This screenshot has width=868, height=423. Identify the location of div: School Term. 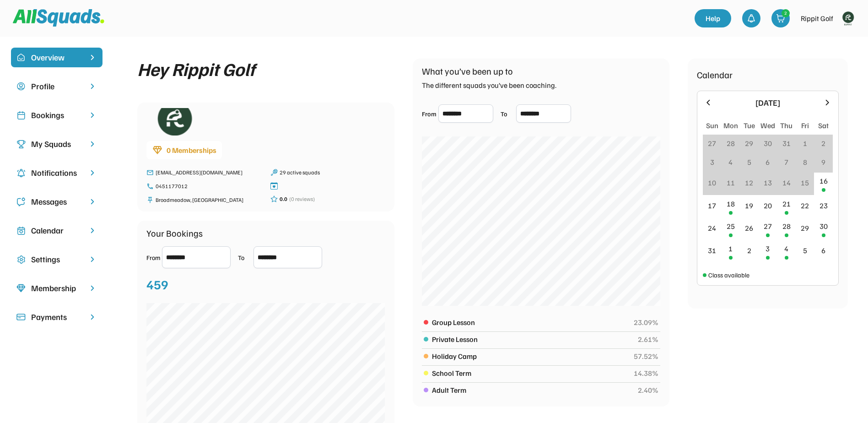
(530, 373).